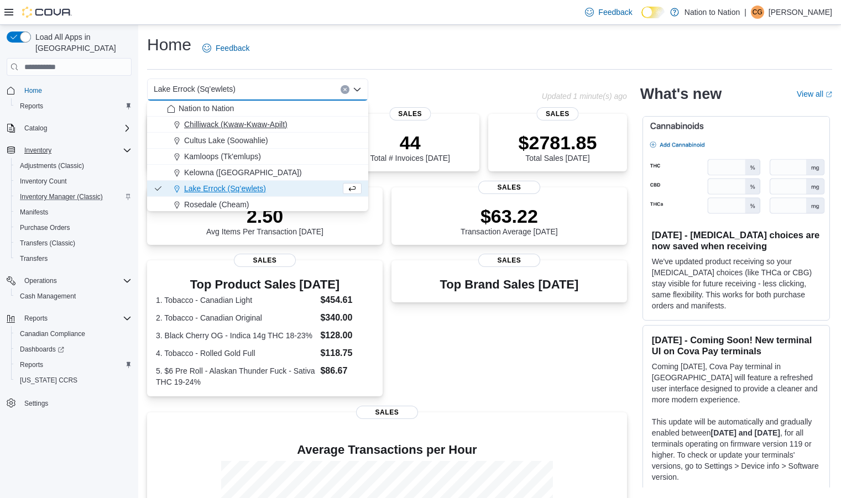  I want to click on button: Nation to Nation, so click(258, 108).